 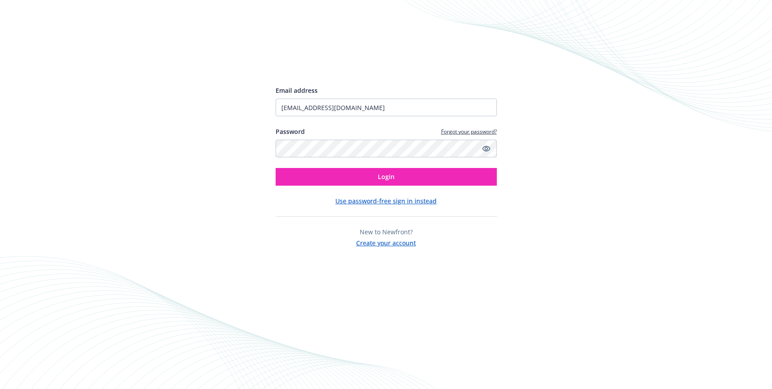 What do you see at coordinates (386, 242) in the screenshot?
I see `button: Create your account` at bounding box center [386, 242].